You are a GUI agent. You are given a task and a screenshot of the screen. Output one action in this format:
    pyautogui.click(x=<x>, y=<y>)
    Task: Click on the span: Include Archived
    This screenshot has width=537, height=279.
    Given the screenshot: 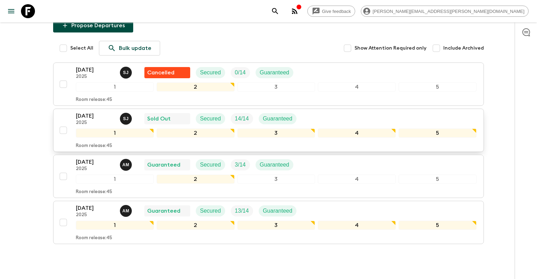 What is the action you would take?
    pyautogui.click(x=463, y=48)
    